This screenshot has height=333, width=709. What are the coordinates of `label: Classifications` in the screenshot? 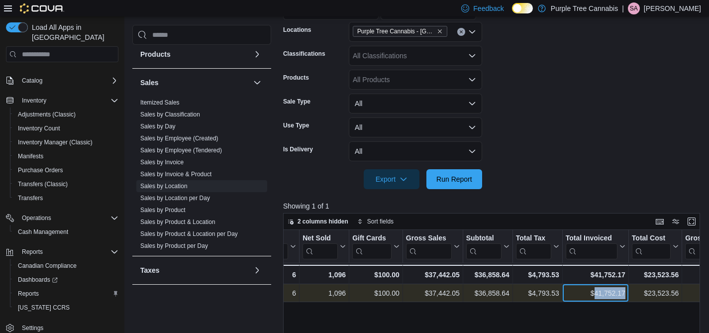 It's located at (304, 54).